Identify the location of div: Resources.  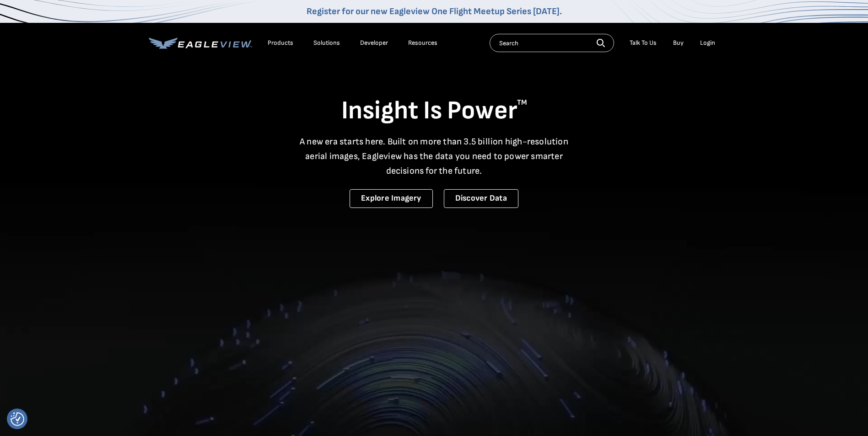
(423, 43).